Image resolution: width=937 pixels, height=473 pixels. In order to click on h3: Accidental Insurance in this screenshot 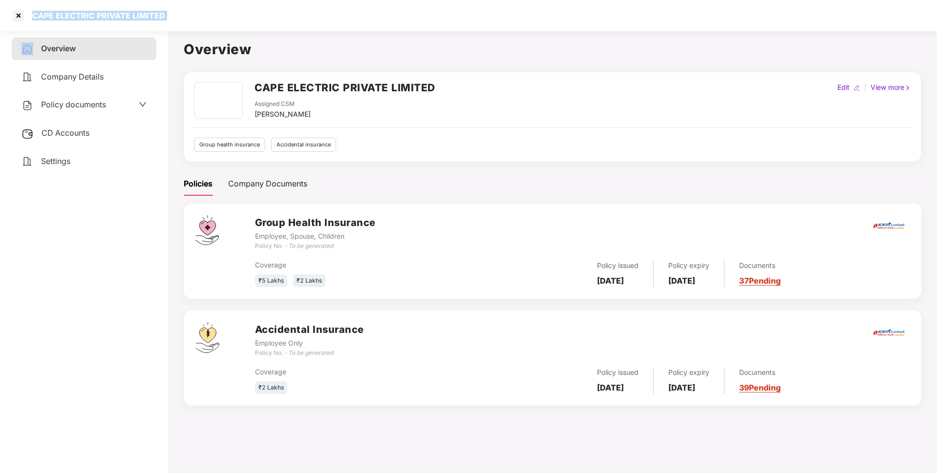, I will do `click(309, 330)`.